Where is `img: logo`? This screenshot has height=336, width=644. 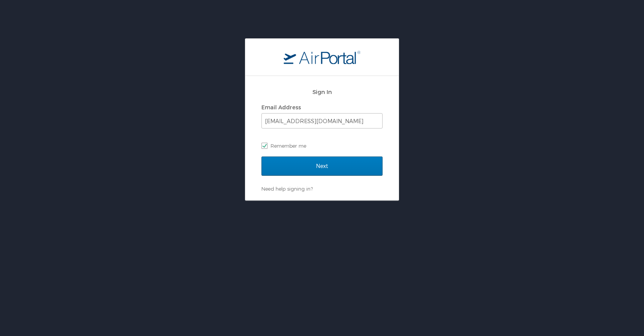 img: logo is located at coordinates (322, 57).